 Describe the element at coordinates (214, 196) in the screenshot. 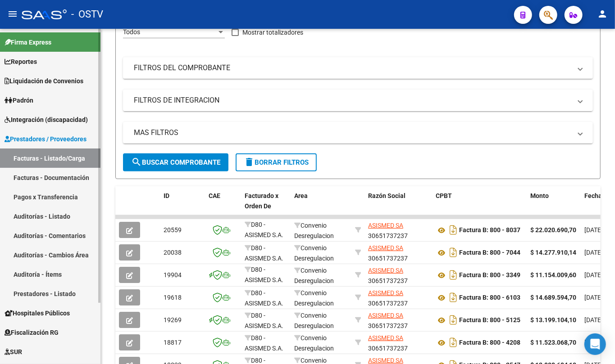

I see `span: CAE` at that location.